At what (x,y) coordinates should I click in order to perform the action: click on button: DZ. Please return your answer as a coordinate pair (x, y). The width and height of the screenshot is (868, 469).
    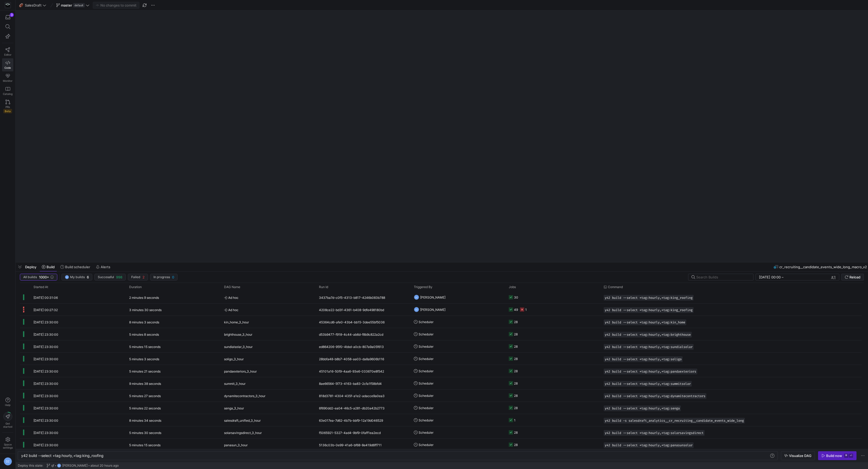
    Looking at the image, I should click on (8, 462).